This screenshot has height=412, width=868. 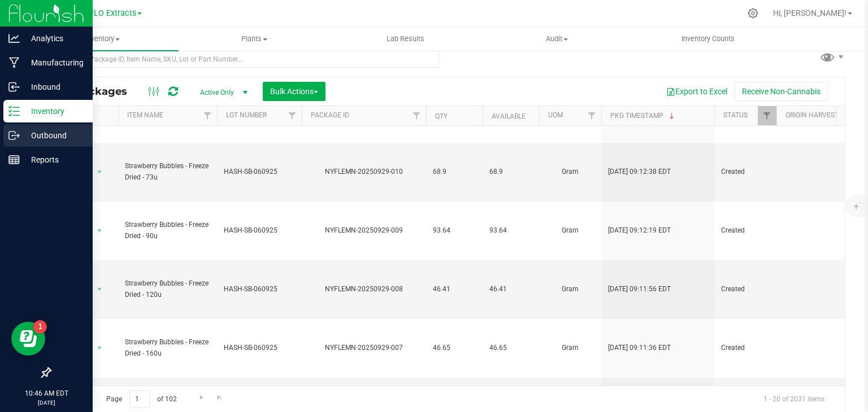 I want to click on a: Package ID, so click(x=330, y=115).